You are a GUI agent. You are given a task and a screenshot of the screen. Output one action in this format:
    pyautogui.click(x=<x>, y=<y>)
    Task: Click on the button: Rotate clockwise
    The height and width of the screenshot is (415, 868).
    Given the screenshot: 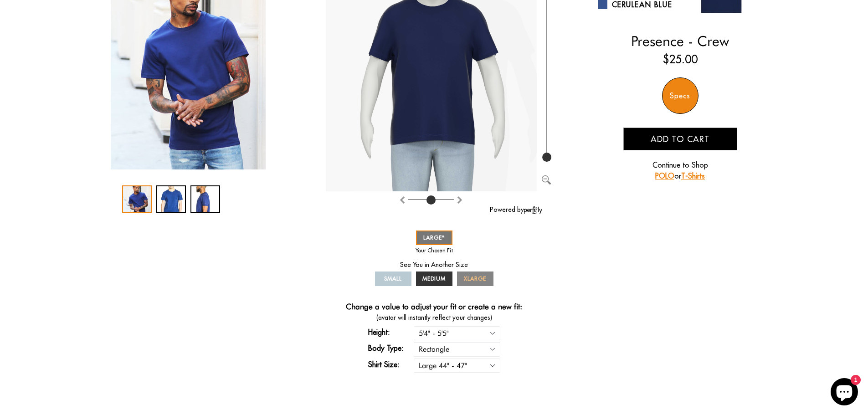 What is the action you would take?
    pyautogui.click(x=402, y=199)
    